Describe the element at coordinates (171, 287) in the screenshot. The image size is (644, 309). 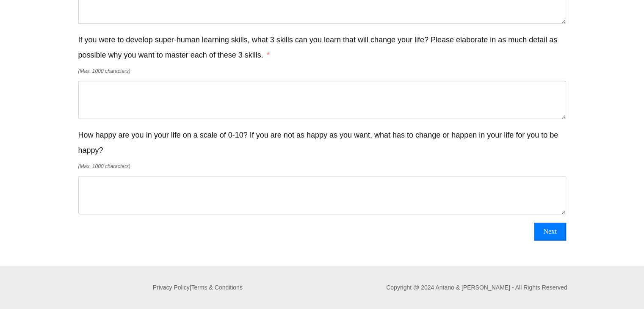
I see `a: Privacy Policy` at that location.